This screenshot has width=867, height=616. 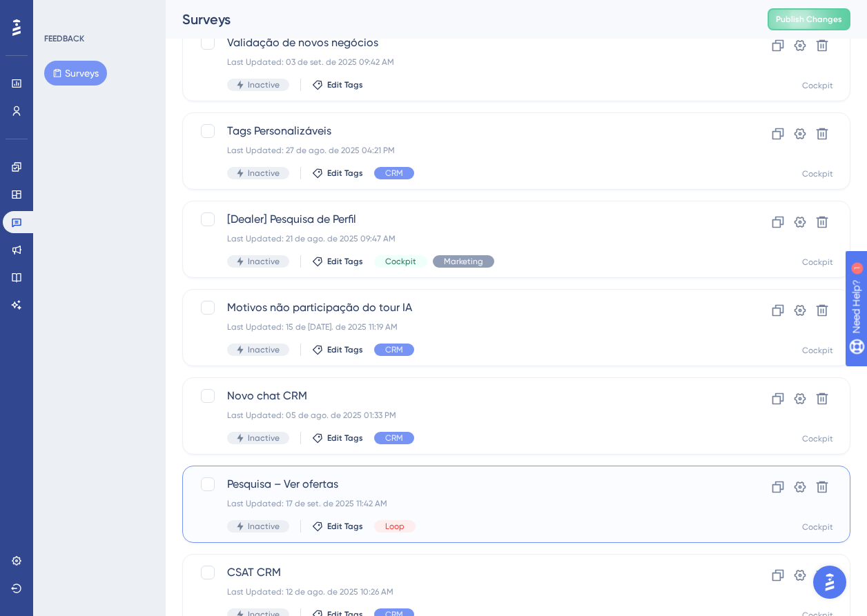 What do you see at coordinates (60, 11) in the screenshot?
I see `span: Need Help?` at bounding box center [60, 11].